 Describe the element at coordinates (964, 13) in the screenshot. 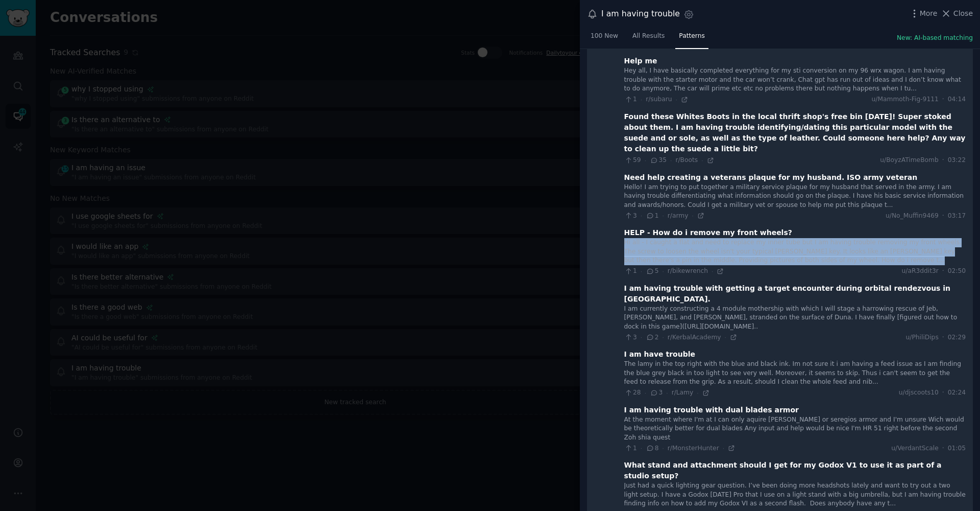

I see `span: Close` at that location.